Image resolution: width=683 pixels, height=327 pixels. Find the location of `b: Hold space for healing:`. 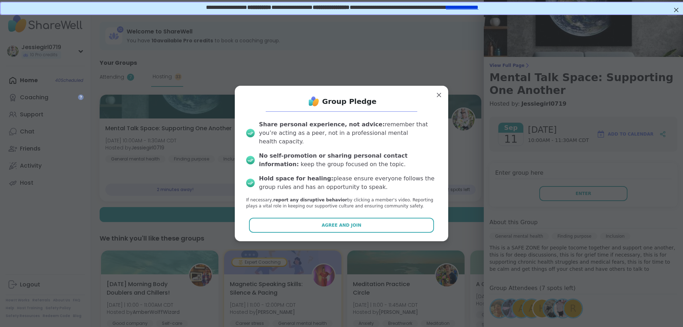

b: Hold space for healing: is located at coordinates (296, 178).